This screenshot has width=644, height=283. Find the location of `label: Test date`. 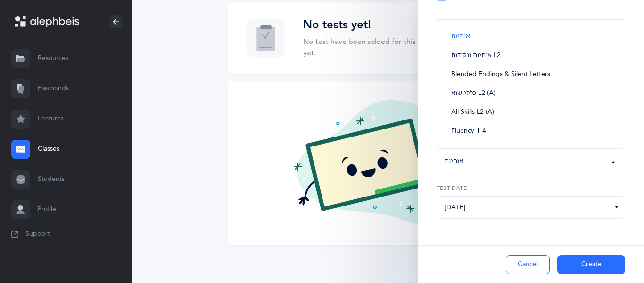

label: Test date is located at coordinates (531, 188).